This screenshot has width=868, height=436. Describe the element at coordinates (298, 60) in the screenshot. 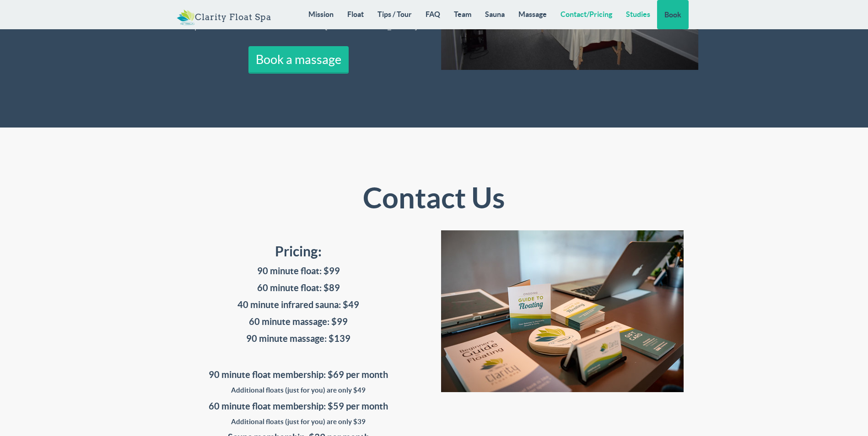

I see `a: Book a massage` at that location.